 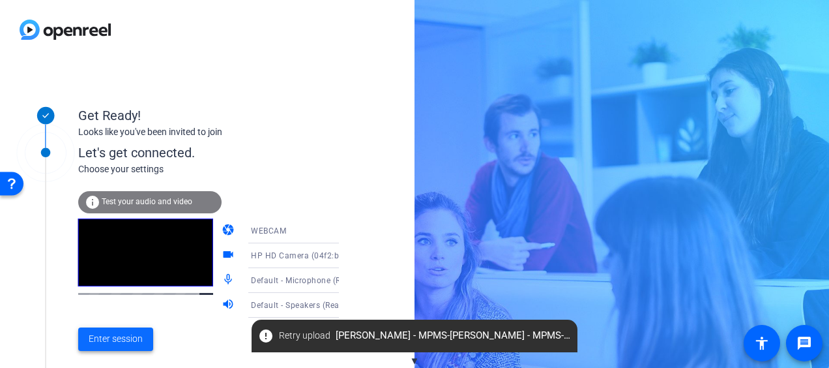 I want to click on span: WEBCAM, so click(x=268, y=231).